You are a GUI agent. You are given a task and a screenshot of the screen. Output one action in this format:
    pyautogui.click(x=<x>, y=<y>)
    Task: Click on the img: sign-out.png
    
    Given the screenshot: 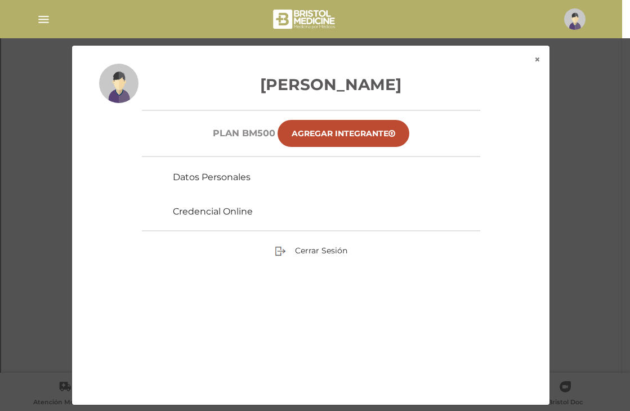 What is the action you would take?
    pyautogui.click(x=280, y=251)
    